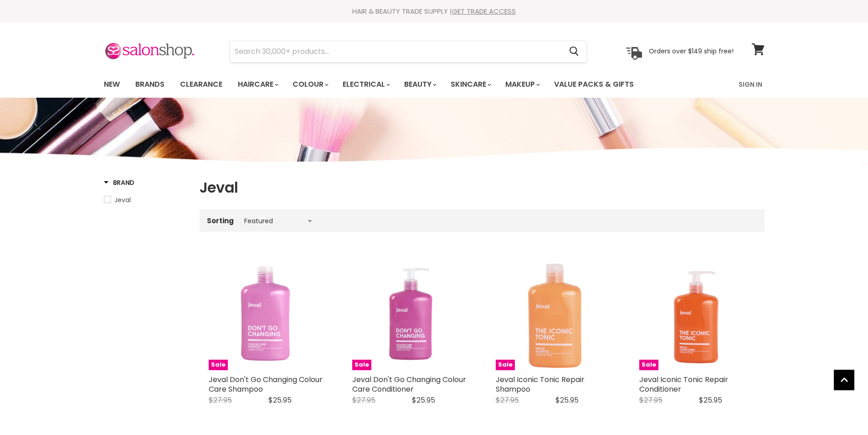  Describe the element at coordinates (257, 84) in the screenshot. I see `a: Haircare` at that location.